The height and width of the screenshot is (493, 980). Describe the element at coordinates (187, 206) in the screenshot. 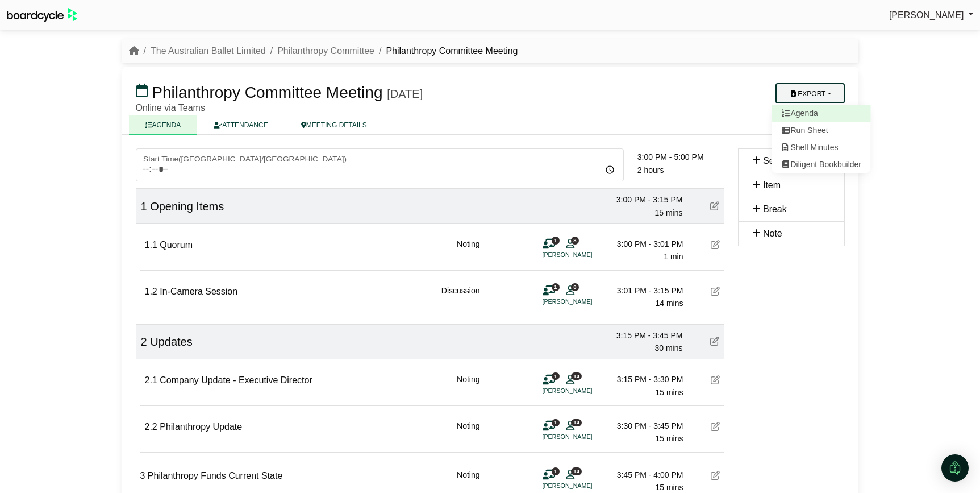

I see `span: Opening Items` at that location.